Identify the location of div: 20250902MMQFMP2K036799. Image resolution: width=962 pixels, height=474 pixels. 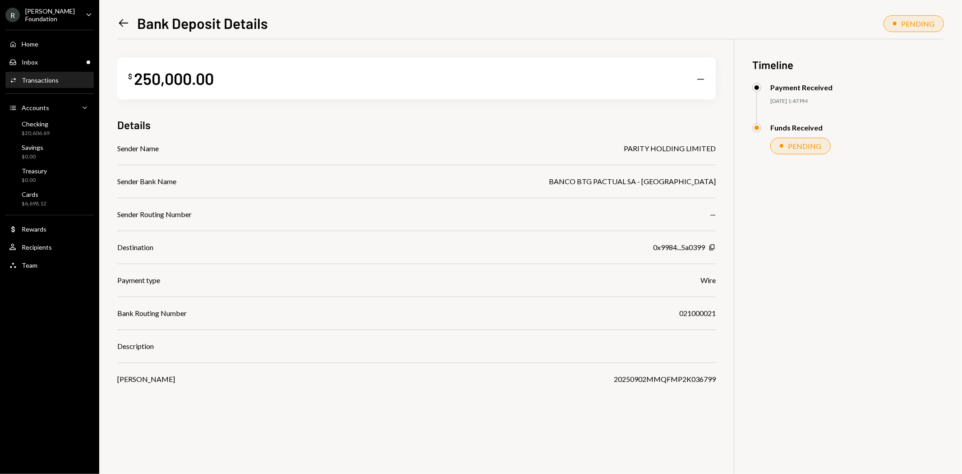
(665, 379).